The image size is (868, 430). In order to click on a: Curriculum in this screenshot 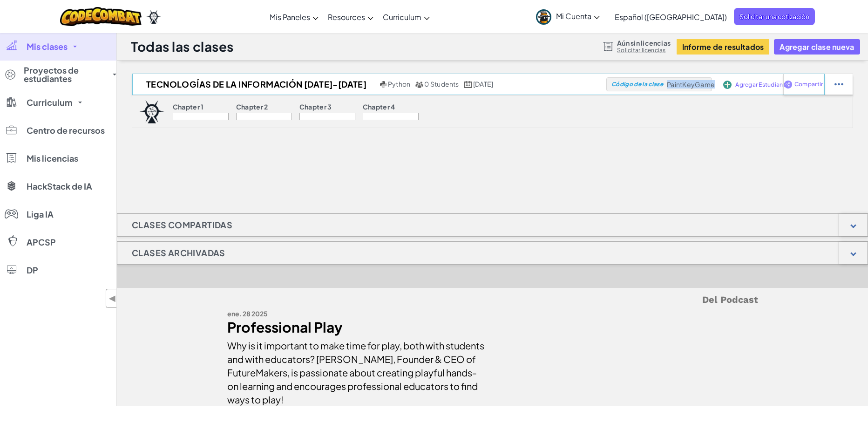, I will do `click(406, 17)`.